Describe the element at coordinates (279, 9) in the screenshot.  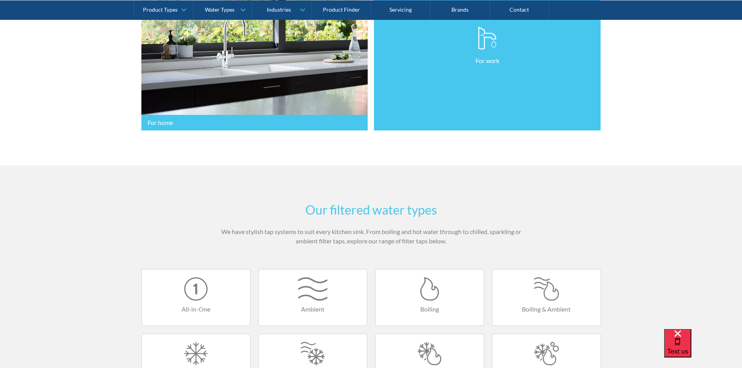
I see `div: Industries` at that location.